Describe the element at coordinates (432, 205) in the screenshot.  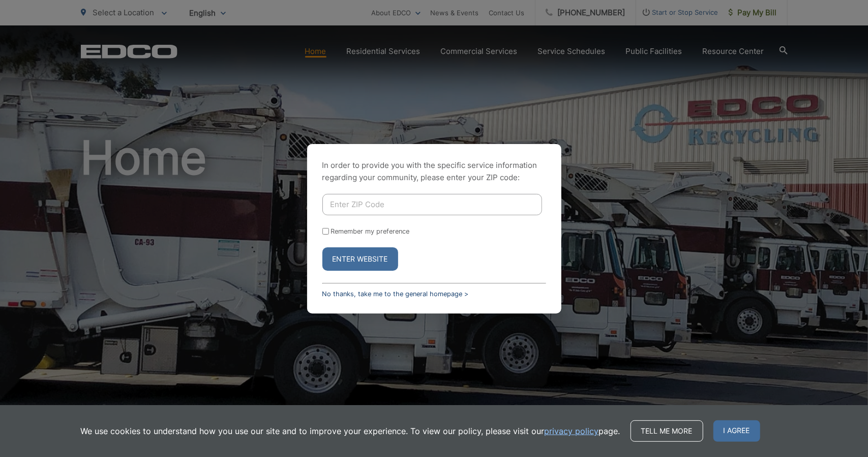
I see `input: Enter ZIP Code` at that location.